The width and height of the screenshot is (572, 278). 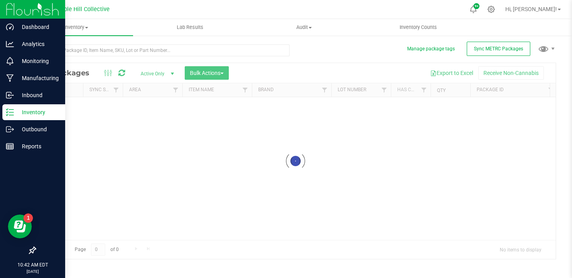 What do you see at coordinates (81, 9) in the screenshot?
I see `span: Temple Hill Collective` at bounding box center [81, 9].